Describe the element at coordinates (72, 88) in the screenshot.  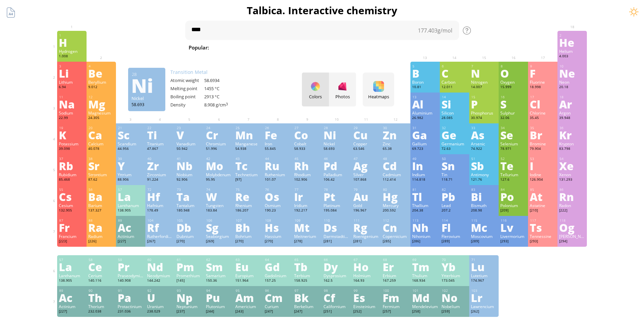
I see `div: 6.94` at that location.